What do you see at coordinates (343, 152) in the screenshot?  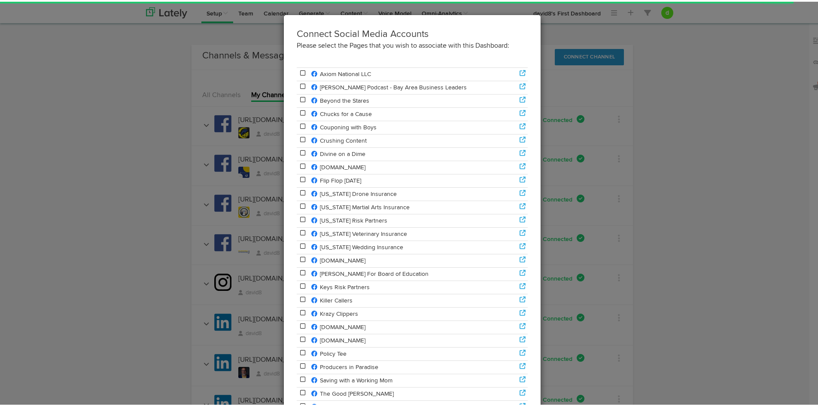 I see `span: Divine on a Dime` at bounding box center [343, 152].